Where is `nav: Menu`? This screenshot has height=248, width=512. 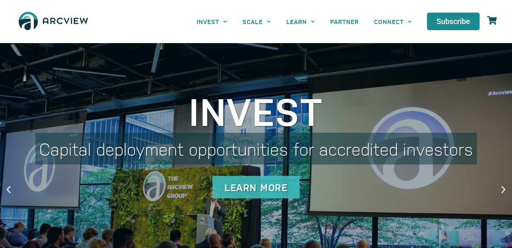 nav: Menu is located at coordinates (304, 21).